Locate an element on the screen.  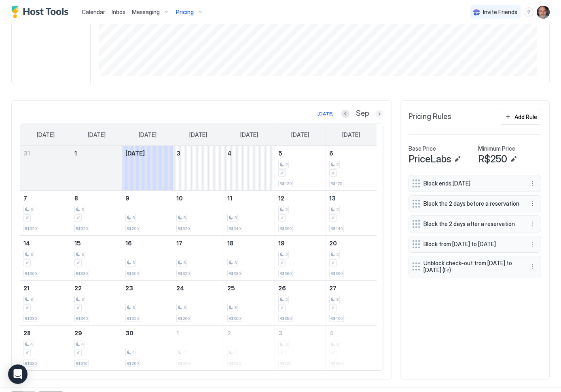
span: 28 is located at coordinates (27, 332).